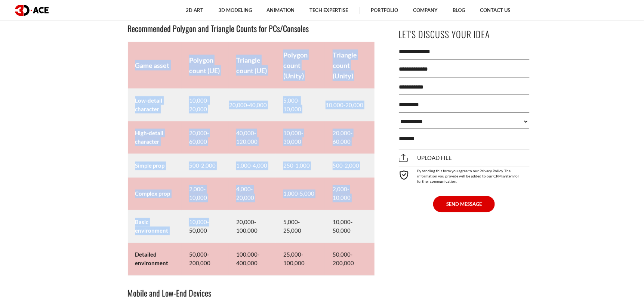 The width and height of the screenshot is (644, 303). I want to click on strong: Complex prop, so click(153, 194).